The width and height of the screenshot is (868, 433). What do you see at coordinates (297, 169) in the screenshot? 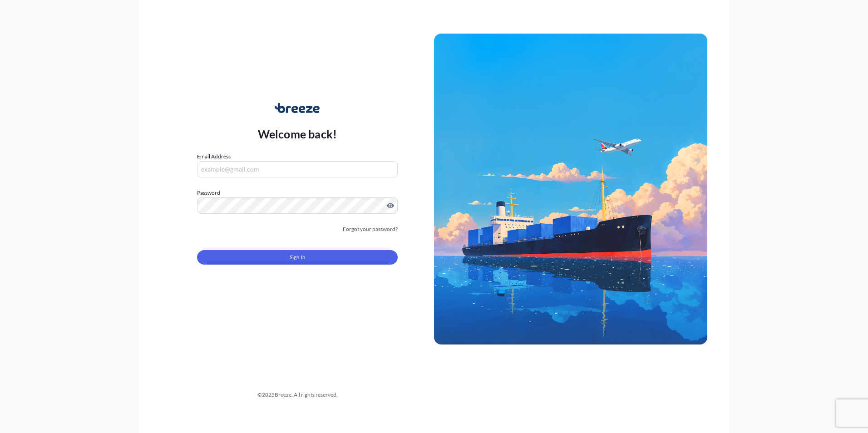
I see `input: example@gmail.com` at bounding box center [297, 169].